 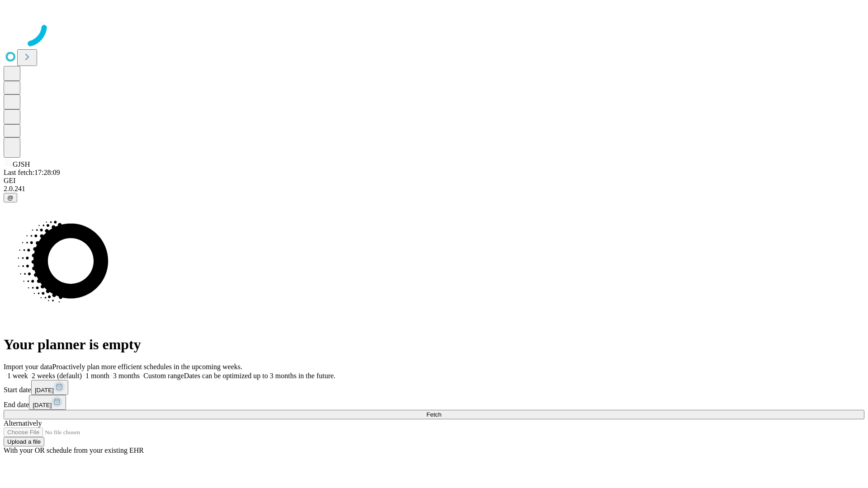 What do you see at coordinates (147, 366) in the screenshot?
I see `span: Proactively plan more efficient schedules in the upcoming weeks.` at bounding box center [147, 366].